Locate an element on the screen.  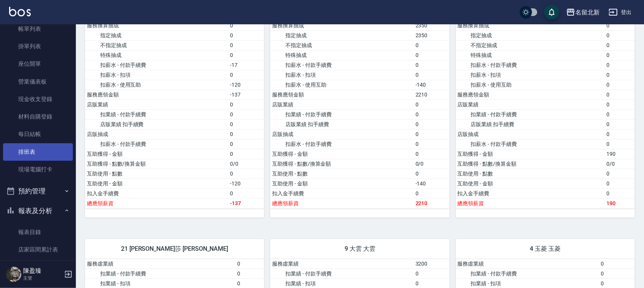
a: 現場電腦打卡 is located at coordinates (38, 169).